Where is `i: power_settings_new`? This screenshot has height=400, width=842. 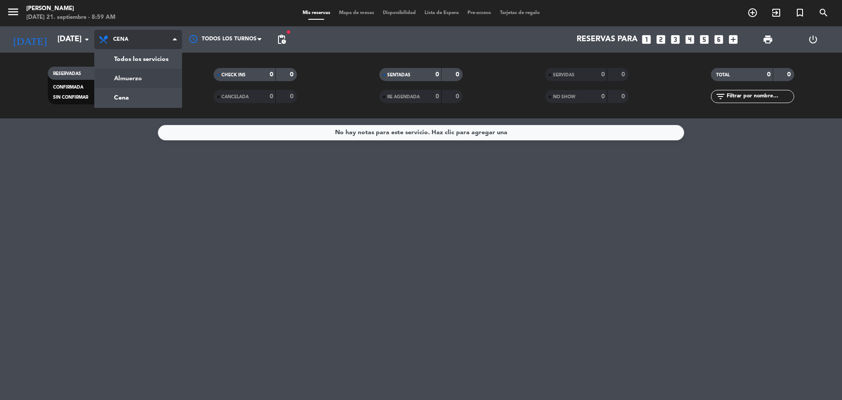 i: power_settings_new is located at coordinates (813, 39).